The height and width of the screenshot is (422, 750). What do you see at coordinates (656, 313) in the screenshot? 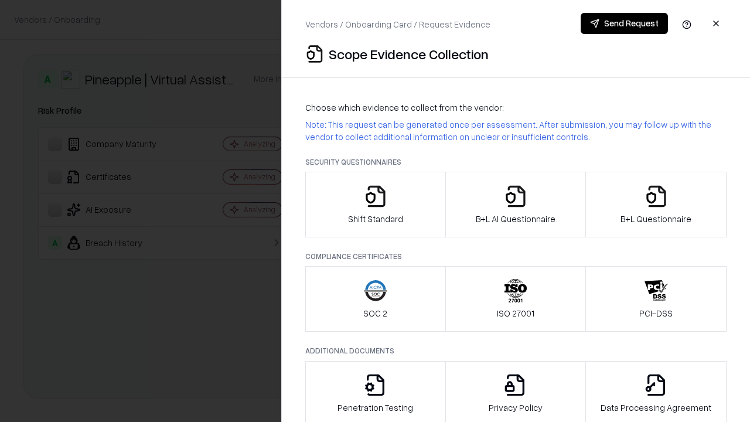
I see `p: PCI-DSS` at bounding box center [656, 313].